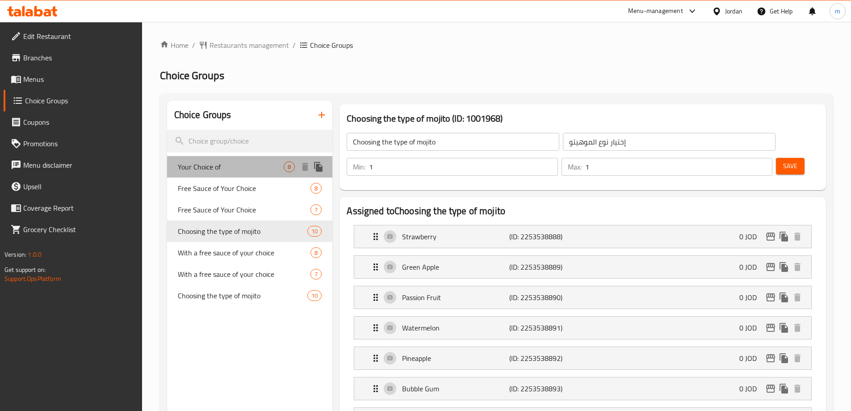 The width and height of the screenshot is (851, 411). I want to click on div: Choosing the type of mojito10, so click(250, 231).